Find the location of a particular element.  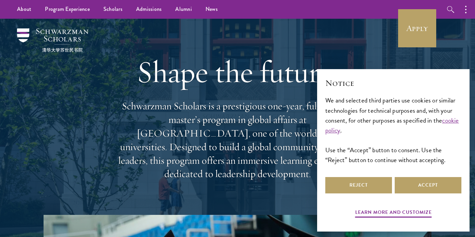

a: Apply is located at coordinates (417, 28).